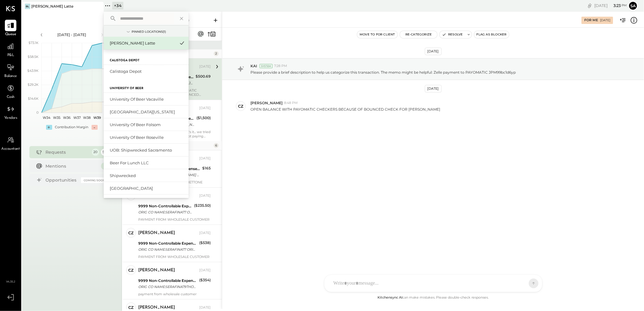  I want to click on div: Opportunities, so click(62, 180).